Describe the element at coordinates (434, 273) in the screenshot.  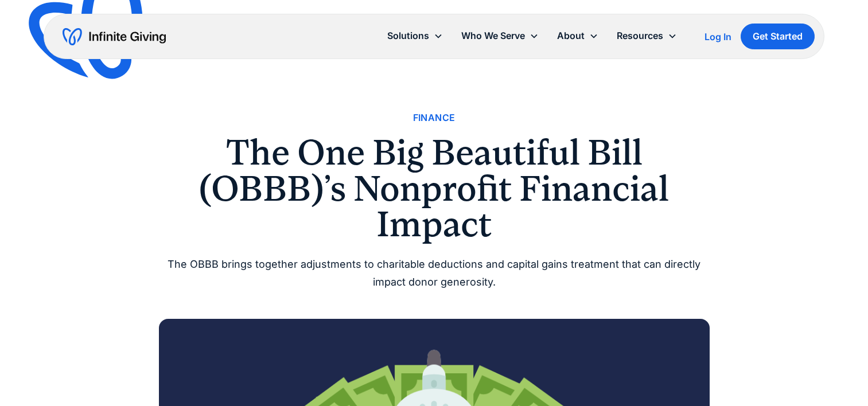
I see `div: The OBBB brings together adjustments to charitable deductions and capital gains treatment that ca...` at that location.